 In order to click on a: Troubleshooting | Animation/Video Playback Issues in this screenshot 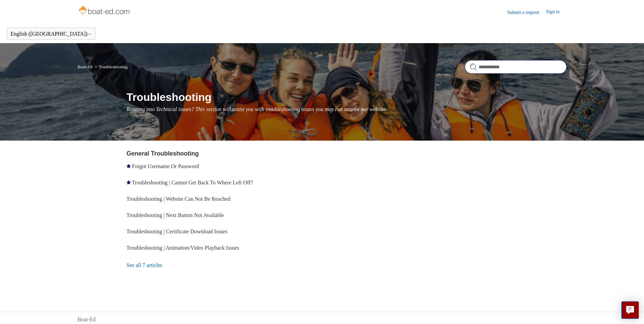, I will do `click(183, 248)`.